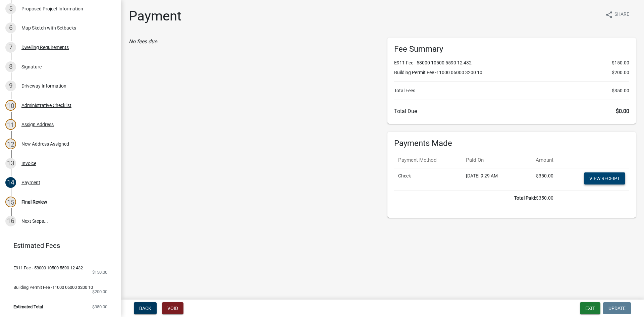  I want to click on div: 14, so click(11, 183).